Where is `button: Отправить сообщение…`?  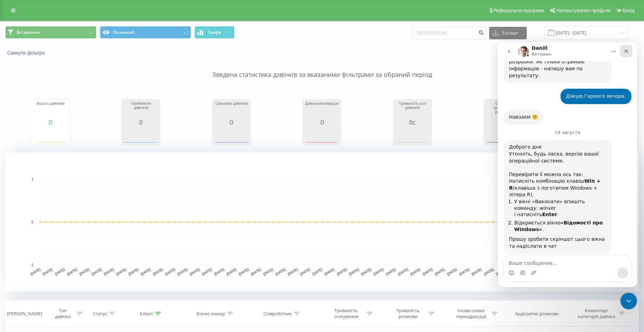
button: Отправить сообщение… is located at coordinates (125, 231).